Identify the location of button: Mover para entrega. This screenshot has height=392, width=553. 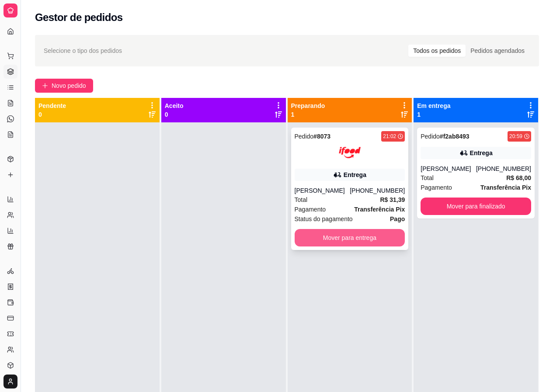
(350, 237).